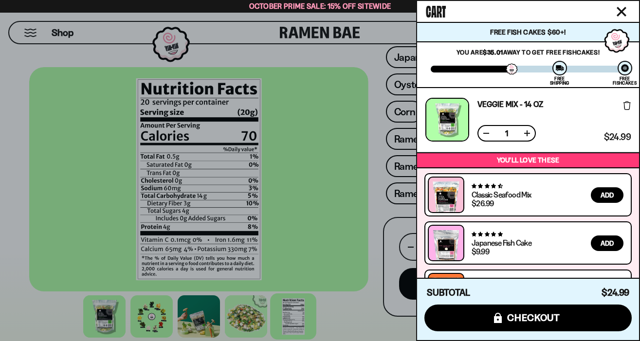 This screenshot has width=640, height=341. I want to click on div: $26.99, so click(482, 203).